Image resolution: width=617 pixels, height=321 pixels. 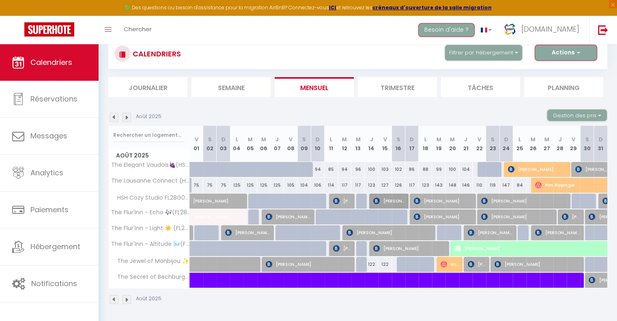 I want to click on span: Août 2025, so click(x=149, y=155).